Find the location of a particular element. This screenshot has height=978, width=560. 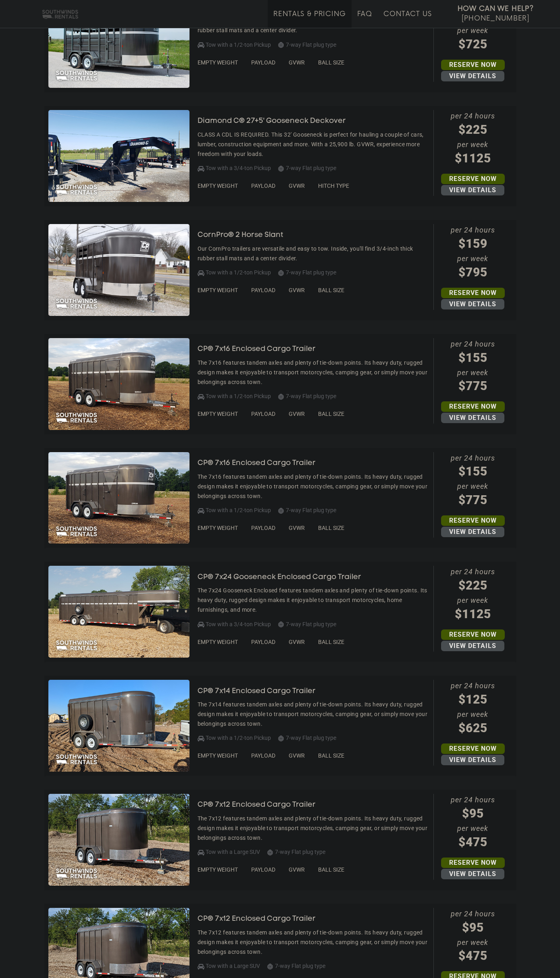

img: SW046 - CP 7x14 Enclosed Cargo Trailer is located at coordinates (119, 726).